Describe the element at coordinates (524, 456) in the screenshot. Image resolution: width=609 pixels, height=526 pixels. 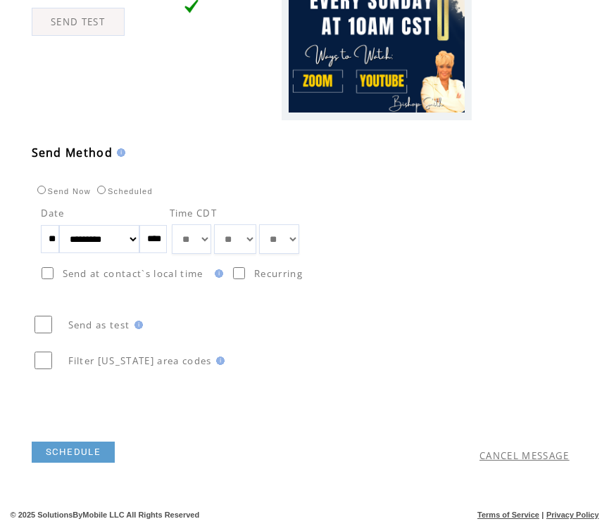
I see `a: CANCEL MESSAGE` at that location.